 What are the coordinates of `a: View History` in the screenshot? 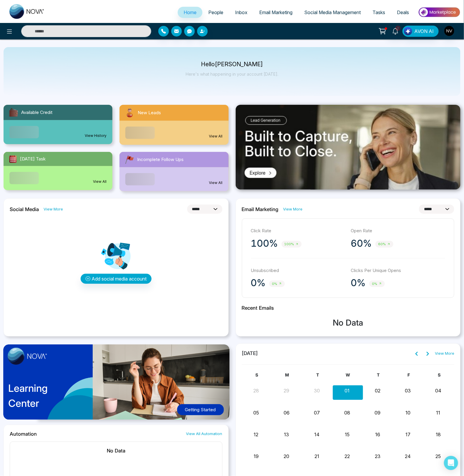 It's located at (96, 136).